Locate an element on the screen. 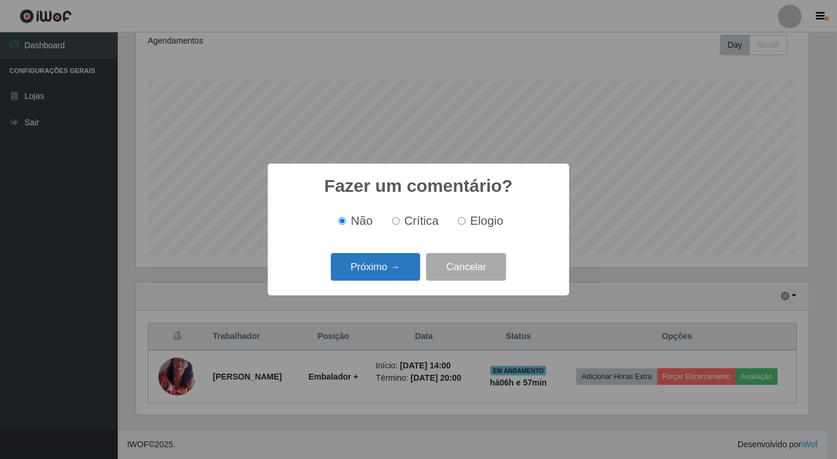  span: Não is located at coordinates (361, 221).